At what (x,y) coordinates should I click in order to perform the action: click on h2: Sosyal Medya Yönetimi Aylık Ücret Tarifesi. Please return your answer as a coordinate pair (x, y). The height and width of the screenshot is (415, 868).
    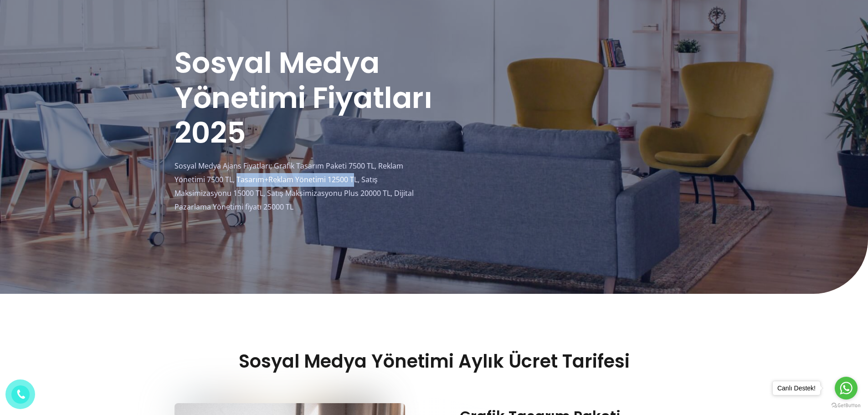
    Looking at the image, I should click on (434, 361).